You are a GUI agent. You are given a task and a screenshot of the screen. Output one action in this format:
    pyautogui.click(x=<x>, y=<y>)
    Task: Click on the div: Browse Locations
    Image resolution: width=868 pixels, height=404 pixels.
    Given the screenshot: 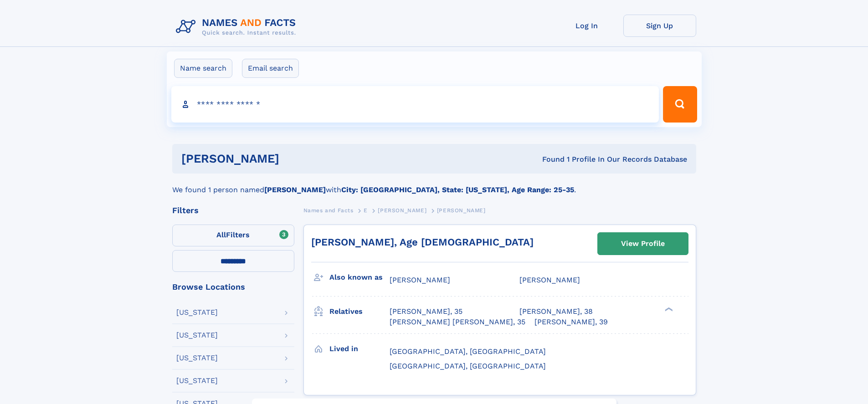 What is the action you would take?
    pyautogui.click(x=233, y=287)
    